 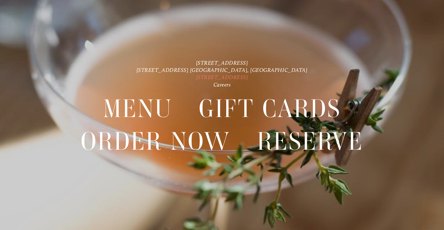 I want to click on span: Order Now, so click(x=155, y=141).